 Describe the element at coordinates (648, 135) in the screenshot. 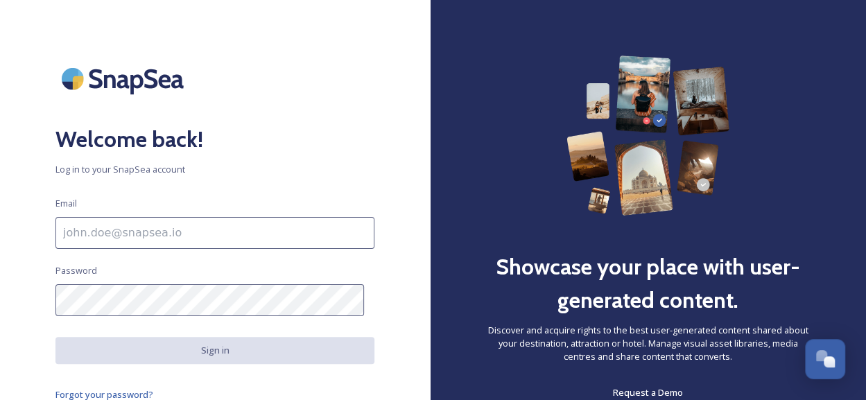

I see `img: 63b42ca75bacad526042e722_Group%20154-p-800.png` at that location.